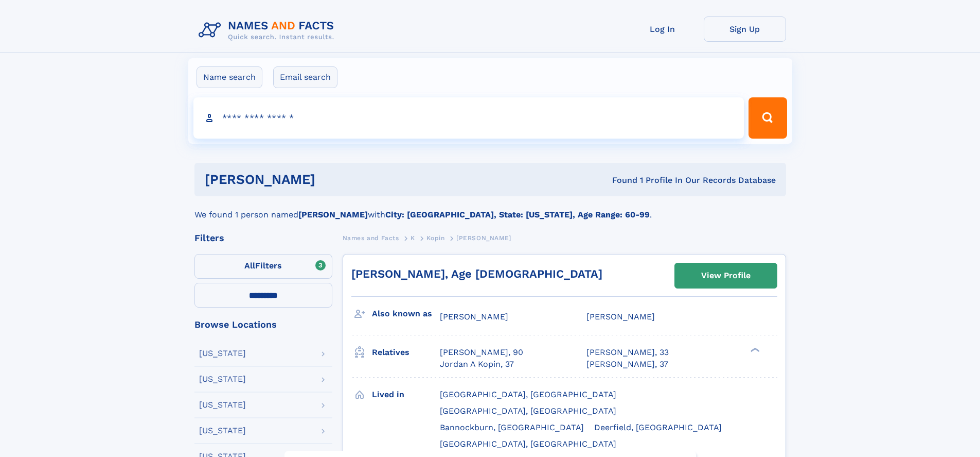  Describe the element at coordinates (663, 29) in the screenshot. I see `a: Log In` at that location.